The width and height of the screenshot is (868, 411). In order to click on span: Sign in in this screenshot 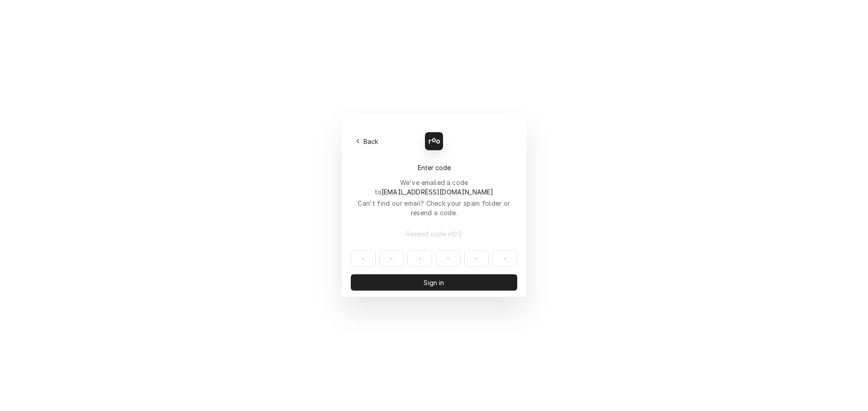, I will do `click(433, 283)`.